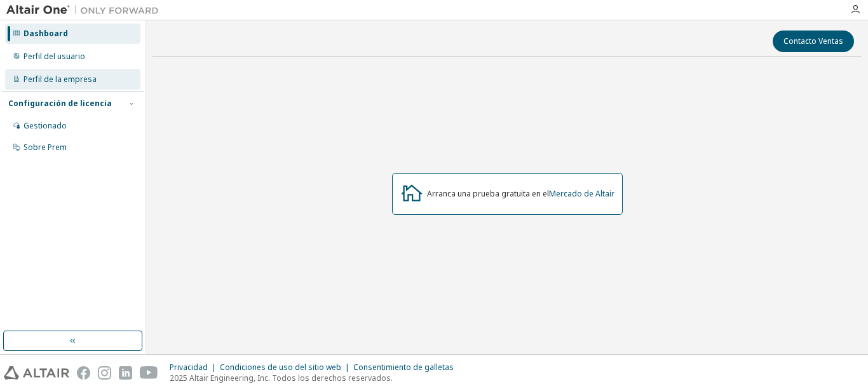 The image size is (868, 391). Describe the element at coordinates (54, 57) in the screenshot. I see `div: Perfil del usuario` at that location.